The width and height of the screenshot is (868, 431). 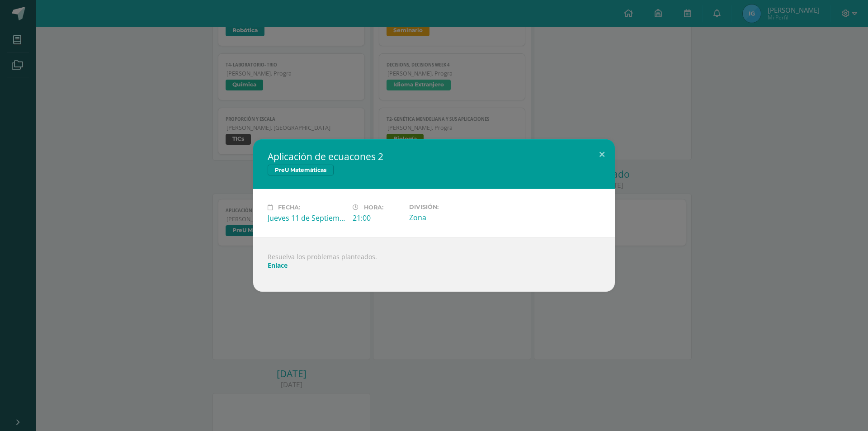 I want to click on div: Zona, so click(x=448, y=217).